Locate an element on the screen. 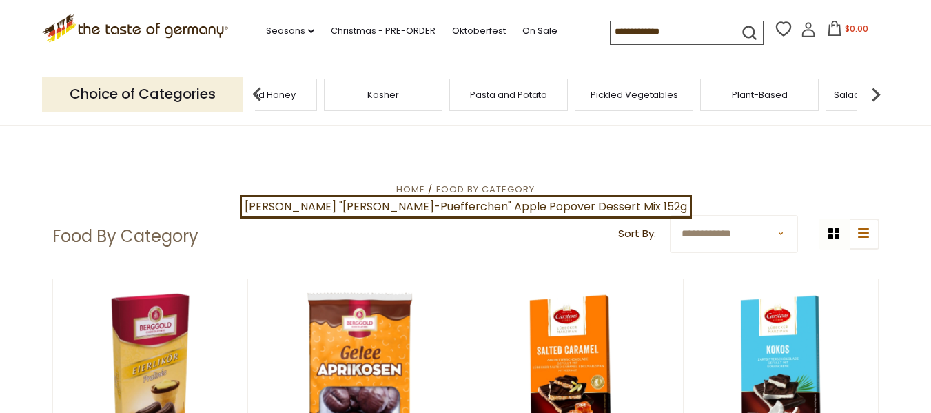 This screenshot has width=931, height=413. a: On Sale is located at coordinates (540, 31).